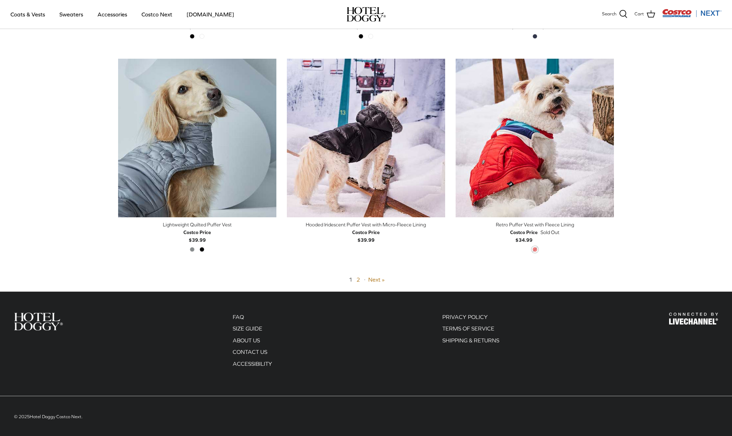  Describe the element at coordinates (197, 22) in the screenshot. I see `b: $99.99` at that location.